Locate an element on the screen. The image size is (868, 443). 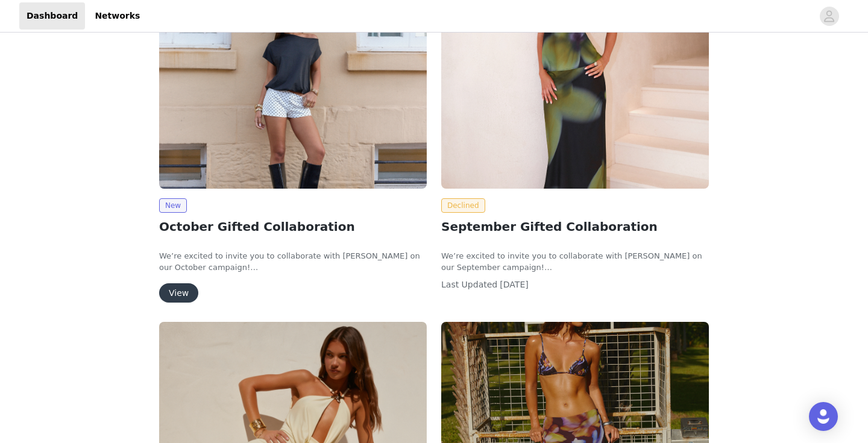
button: View is located at coordinates (178, 293).